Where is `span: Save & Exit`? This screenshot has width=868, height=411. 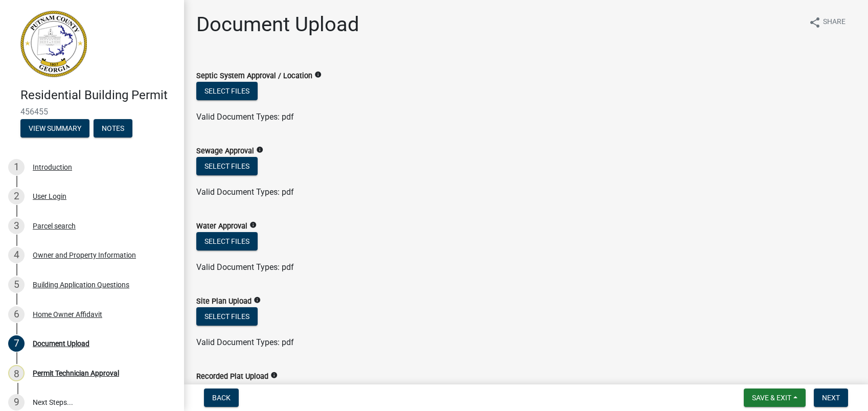
span: Save & Exit is located at coordinates (772, 398).